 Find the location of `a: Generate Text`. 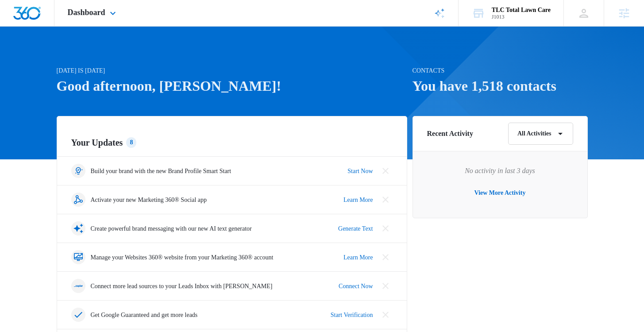

a: Generate Text is located at coordinates (355, 228).